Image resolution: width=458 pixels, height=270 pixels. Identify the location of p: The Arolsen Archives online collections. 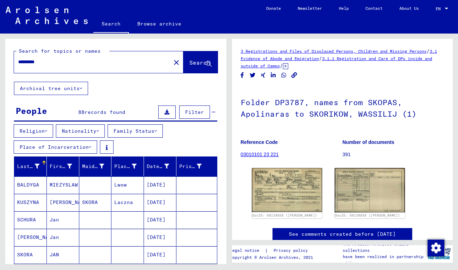
(384, 247).